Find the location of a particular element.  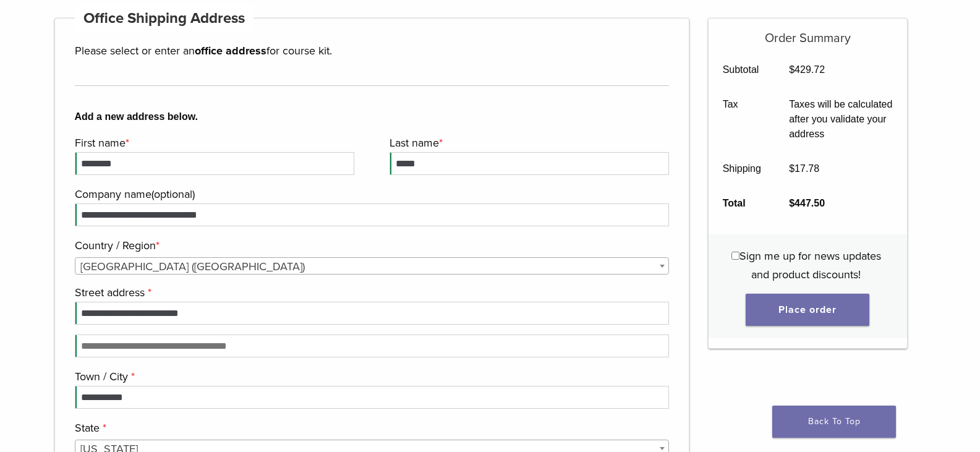

bdi: 429.72 is located at coordinates (807, 69).